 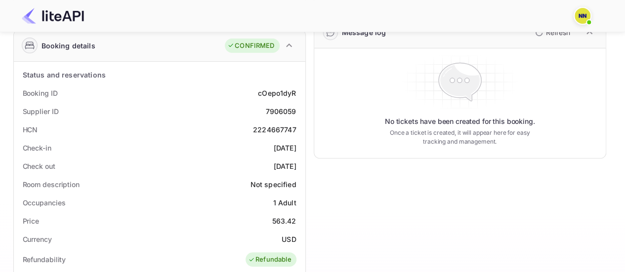 I want to click on div: Status and reservations, so click(x=64, y=75).